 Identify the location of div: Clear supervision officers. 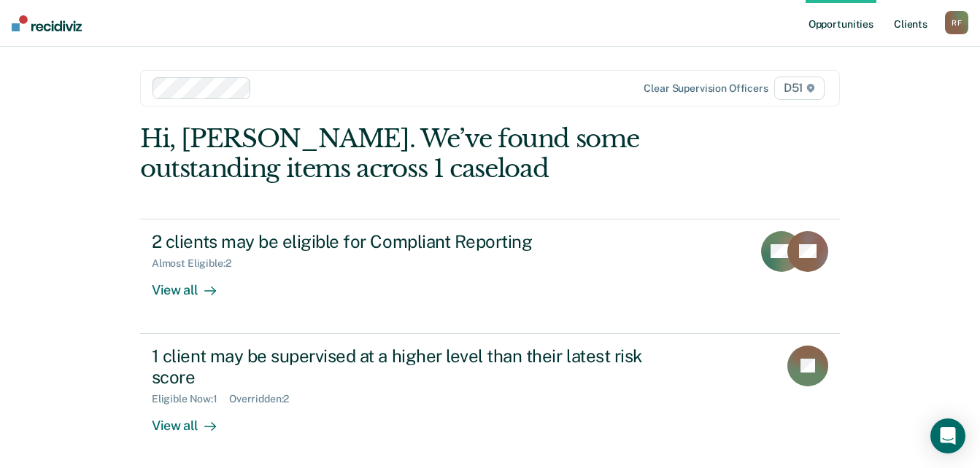
(705, 88).